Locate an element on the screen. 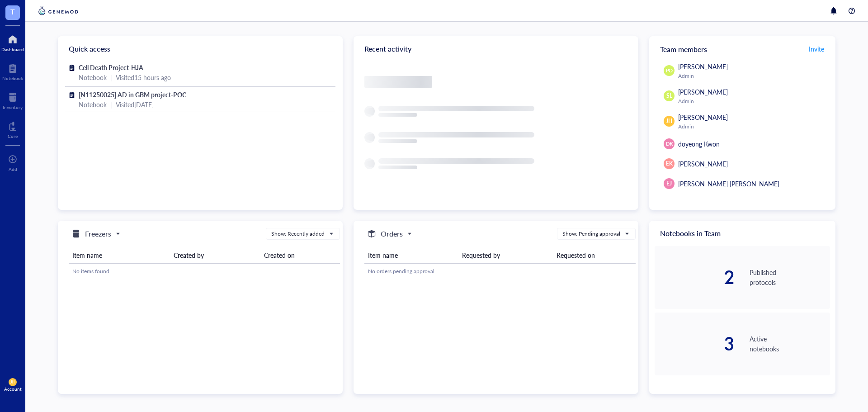 This screenshot has height=412, width=868. span: Cell Death Project-HJA is located at coordinates (111, 67).